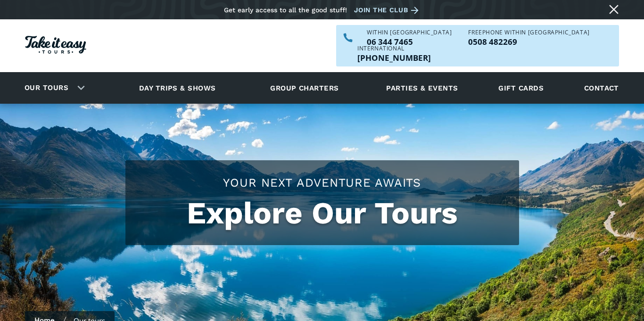 The width and height of the screenshot is (644, 321). Describe the element at coordinates (528, 41) in the screenshot. I see `p: 0508 482269` at that location.